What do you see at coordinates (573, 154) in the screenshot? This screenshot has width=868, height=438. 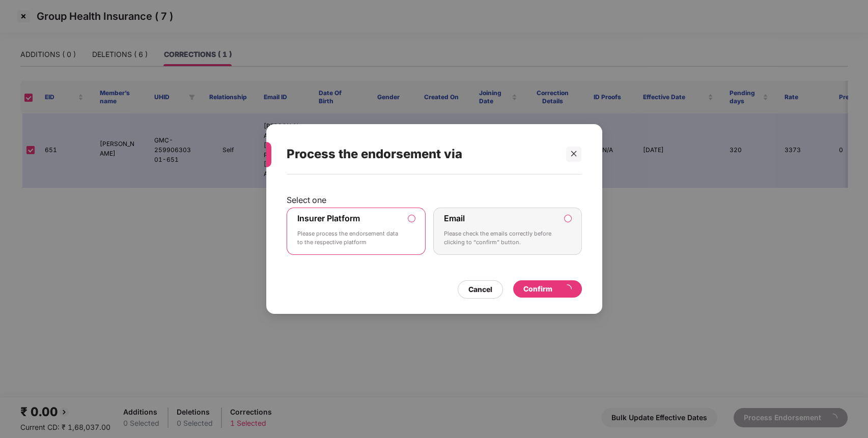 I see `span: close` at bounding box center [573, 154].